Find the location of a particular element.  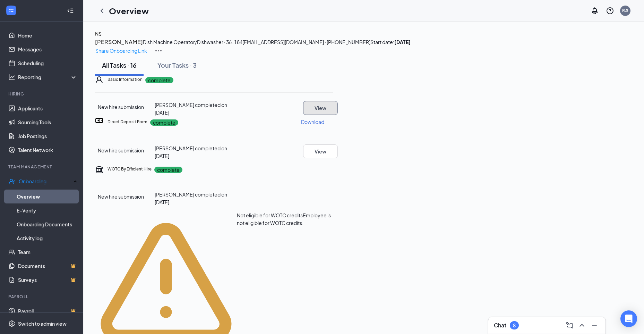

a: Talent Network is located at coordinates (48, 150).